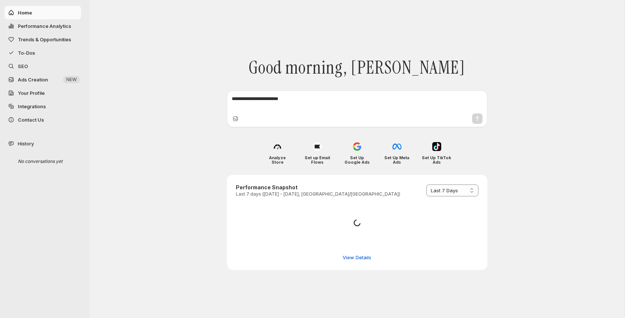 Image resolution: width=625 pixels, height=318 pixels. What do you see at coordinates (357, 258) in the screenshot?
I see `button: View detailed performance` at bounding box center [357, 258].